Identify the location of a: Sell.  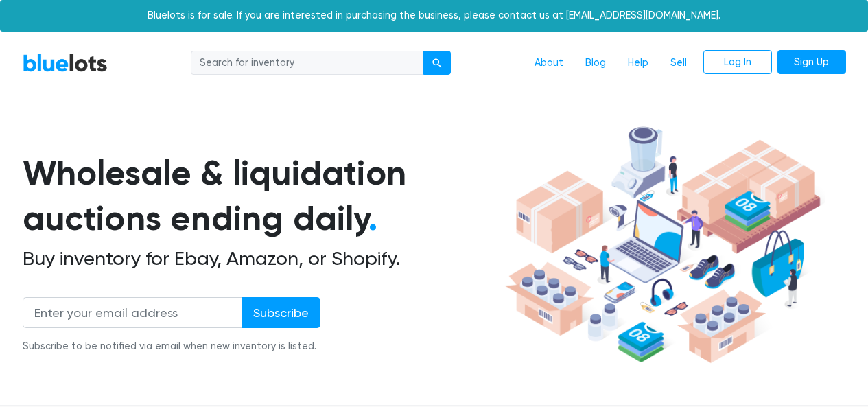
(679, 63).